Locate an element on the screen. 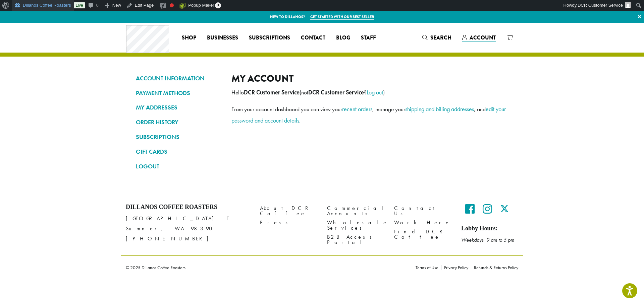 This screenshot has height=305, width=644. span: Blog is located at coordinates (344, 38).